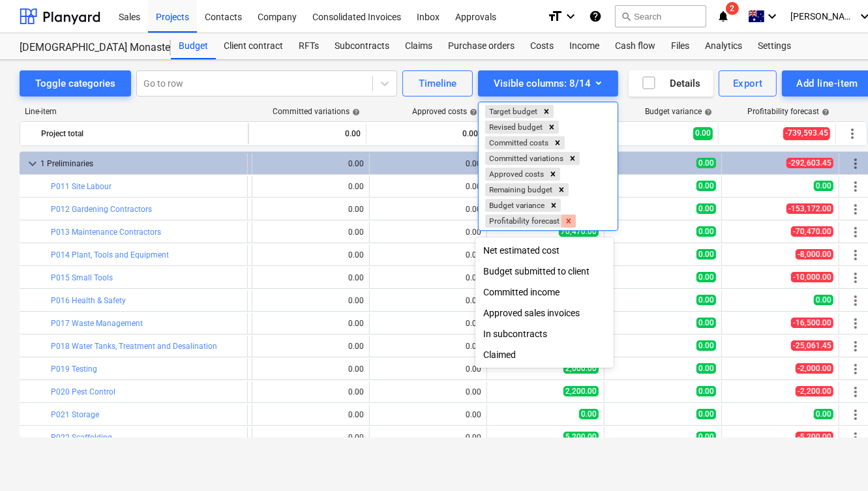 Image resolution: width=868 pixels, height=491 pixels. Describe the element at coordinates (545, 313) in the screenshot. I see `div: Approved sales invoices` at that location.